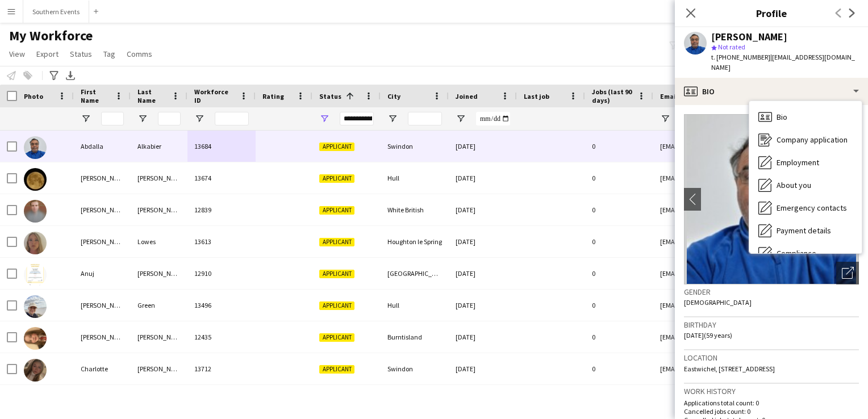  I want to click on div: 13684, so click(221, 146).